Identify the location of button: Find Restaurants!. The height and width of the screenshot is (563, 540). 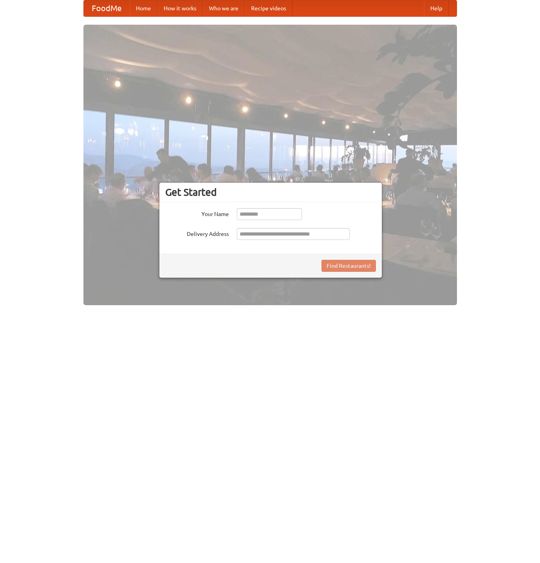
(349, 266).